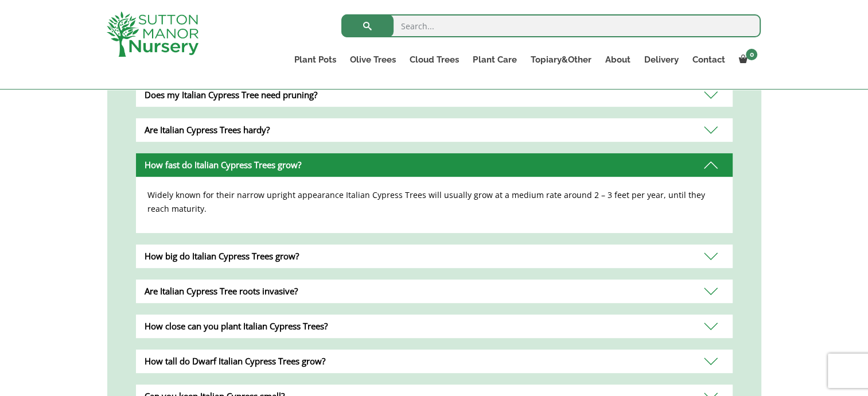 The image size is (868, 396). I want to click on div: How close can you plant Italian Cypress Trees?, so click(434, 326).